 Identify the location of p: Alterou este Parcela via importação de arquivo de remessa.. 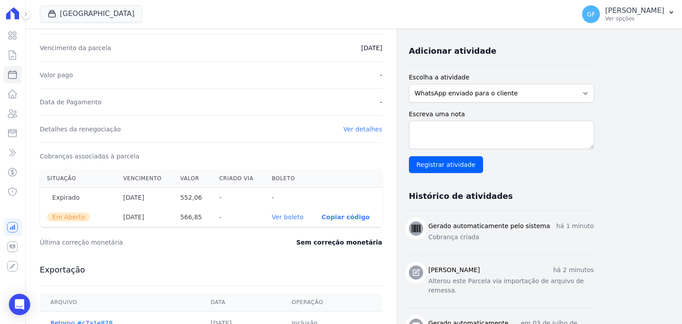
(511, 286).